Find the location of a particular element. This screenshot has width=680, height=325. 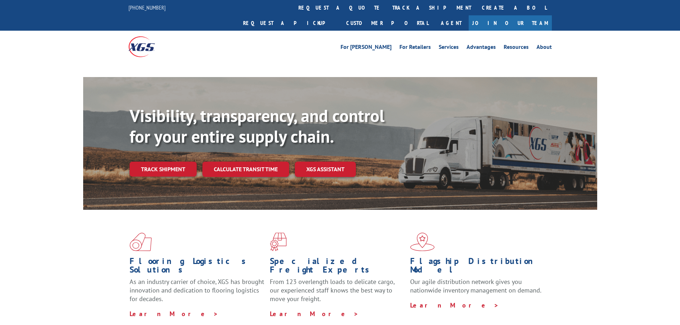

a: Calculate transit time is located at coordinates (246, 169).